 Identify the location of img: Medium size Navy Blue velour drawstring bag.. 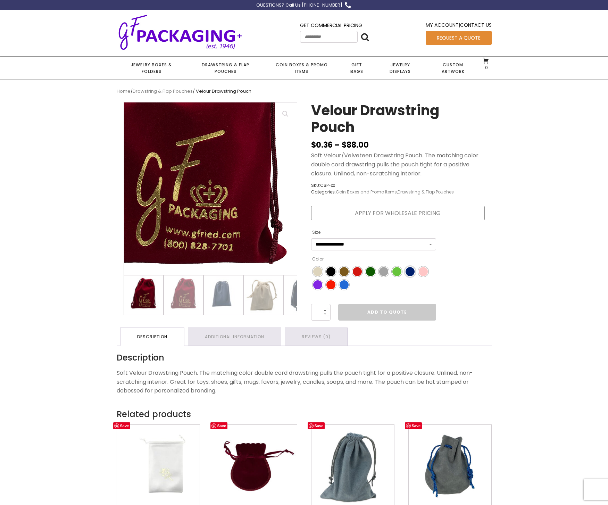
(223, 295).